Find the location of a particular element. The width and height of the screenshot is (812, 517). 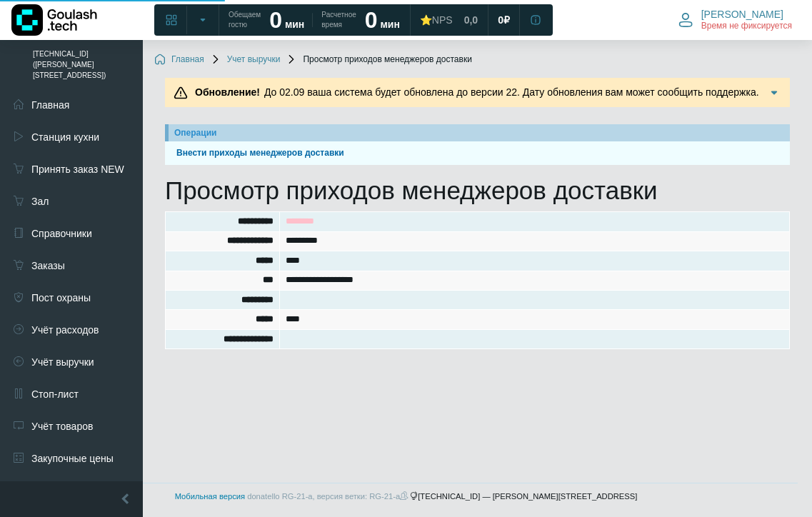

span: donatello RG-21-a, версия ветки: RG-21-a is located at coordinates (328, 496).